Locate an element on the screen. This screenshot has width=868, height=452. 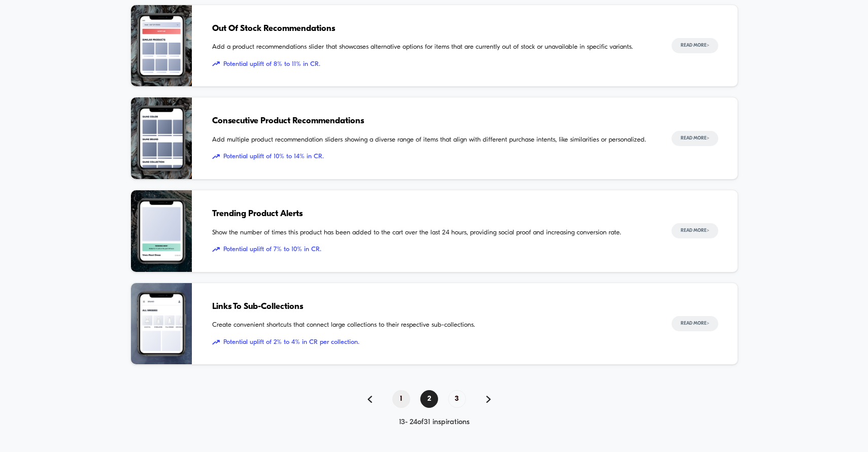
span: Potential uplift of 10% to 14% in CR. is located at coordinates (431, 157).